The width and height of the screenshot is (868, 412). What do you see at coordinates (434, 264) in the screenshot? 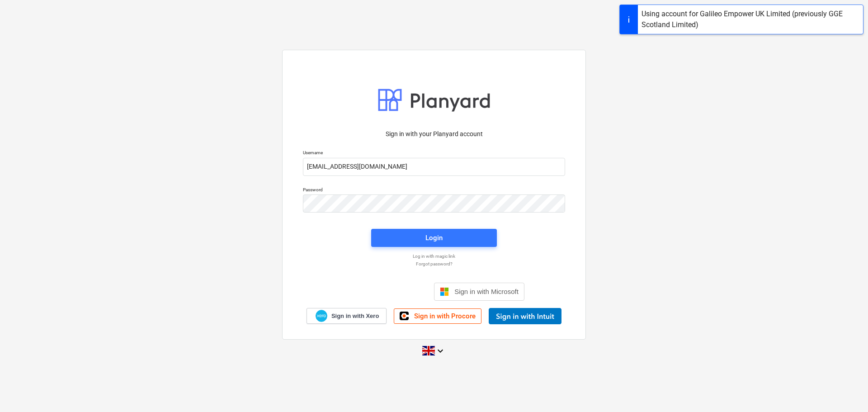
I see `p: Forgot password?` at bounding box center [434, 264].